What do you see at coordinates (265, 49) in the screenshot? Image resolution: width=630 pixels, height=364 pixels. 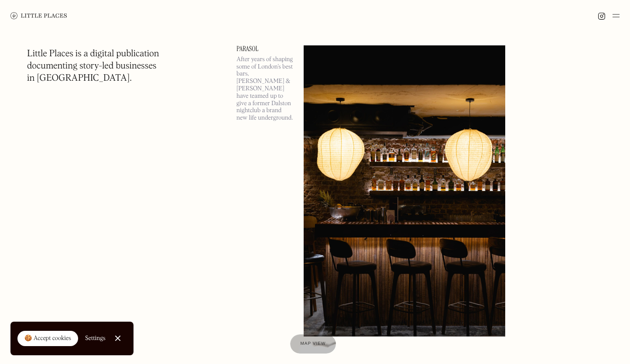 I see `a: Parasol` at bounding box center [265, 49].